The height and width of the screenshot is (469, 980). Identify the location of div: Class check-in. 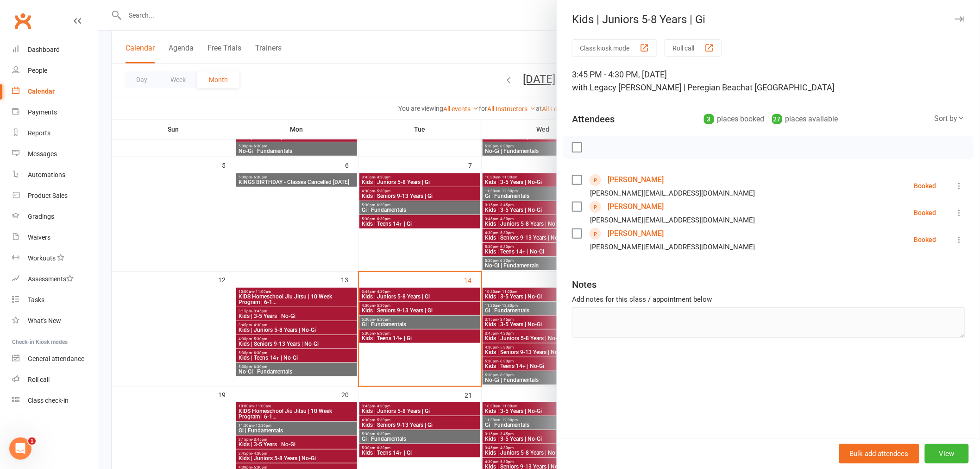
(48, 400).